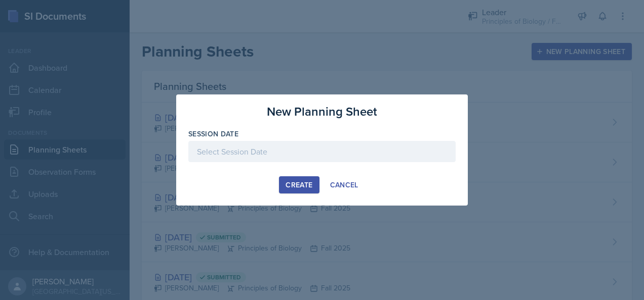  I want to click on div: Create, so click(299, 185).